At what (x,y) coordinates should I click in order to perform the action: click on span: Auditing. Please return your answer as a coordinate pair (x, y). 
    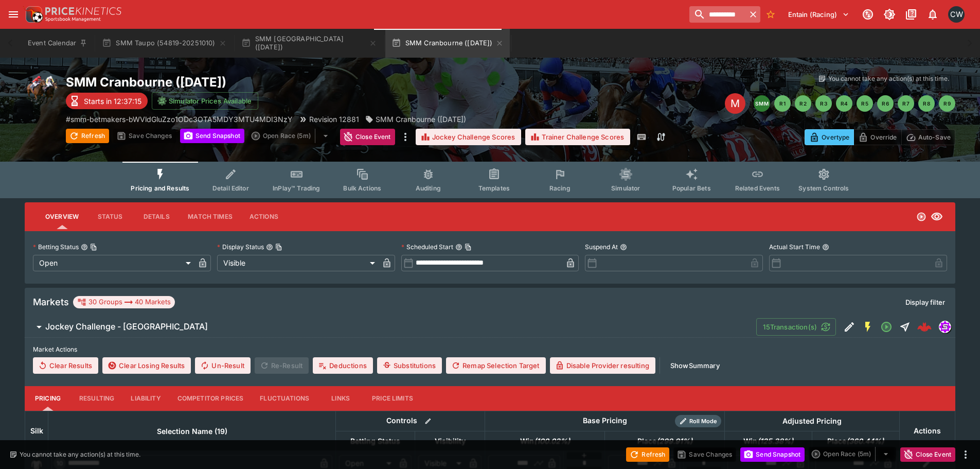
    Looking at the image, I should click on (428, 188).